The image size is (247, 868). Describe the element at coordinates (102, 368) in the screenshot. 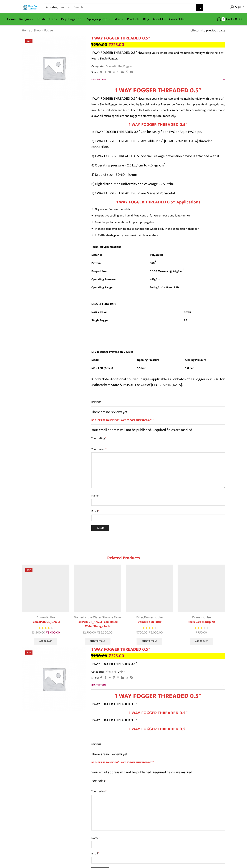

I see `strong: MP – LPD (Green)` at that location.